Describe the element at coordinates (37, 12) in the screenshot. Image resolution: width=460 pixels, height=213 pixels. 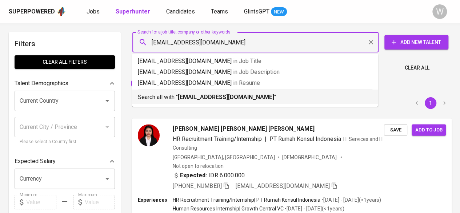
I see `a: Superpoweredapp logo` at that location.